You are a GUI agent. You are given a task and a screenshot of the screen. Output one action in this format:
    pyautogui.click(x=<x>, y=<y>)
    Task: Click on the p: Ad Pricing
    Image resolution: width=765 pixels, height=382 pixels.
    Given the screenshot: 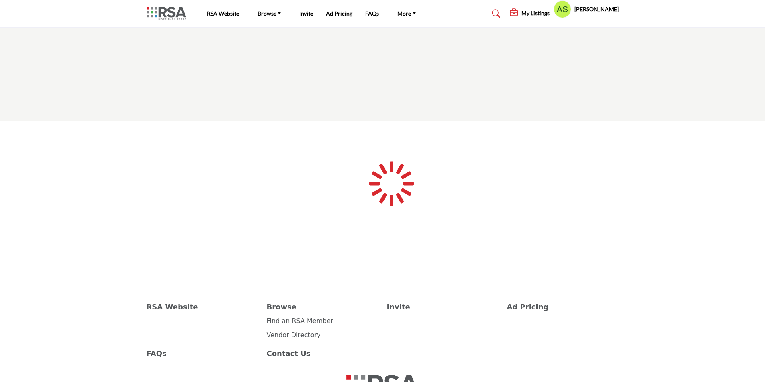 What is the action you would take?
    pyautogui.click(x=563, y=306)
    